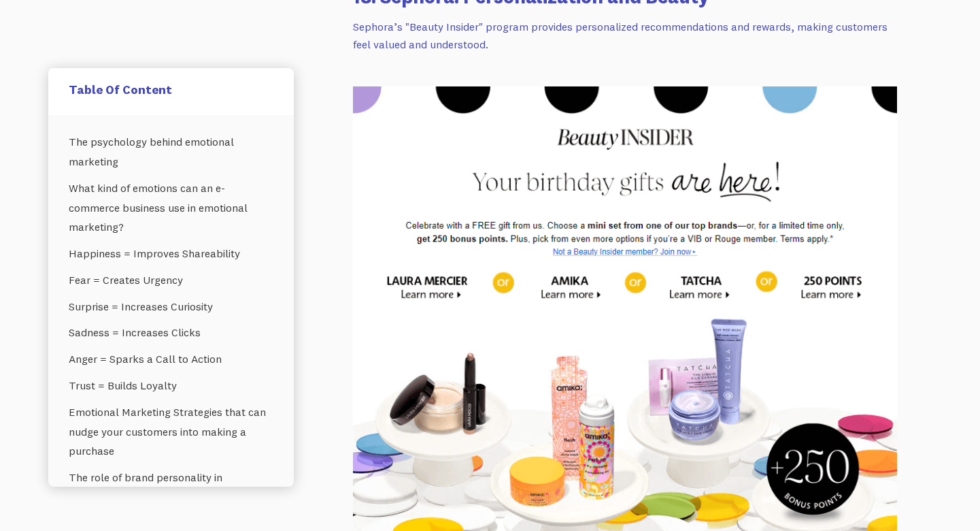 The image size is (980, 531). I want to click on a: Fear = Creates Urgency, so click(171, 279).